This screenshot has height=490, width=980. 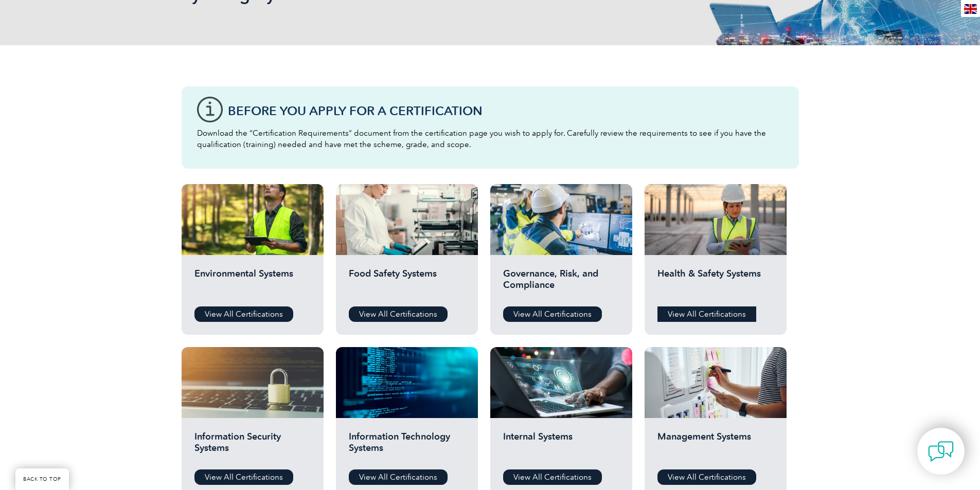 What do you see at coordinates (971, 9) in the screenshot?
I see `img: en` at bounding box center [971, 9].